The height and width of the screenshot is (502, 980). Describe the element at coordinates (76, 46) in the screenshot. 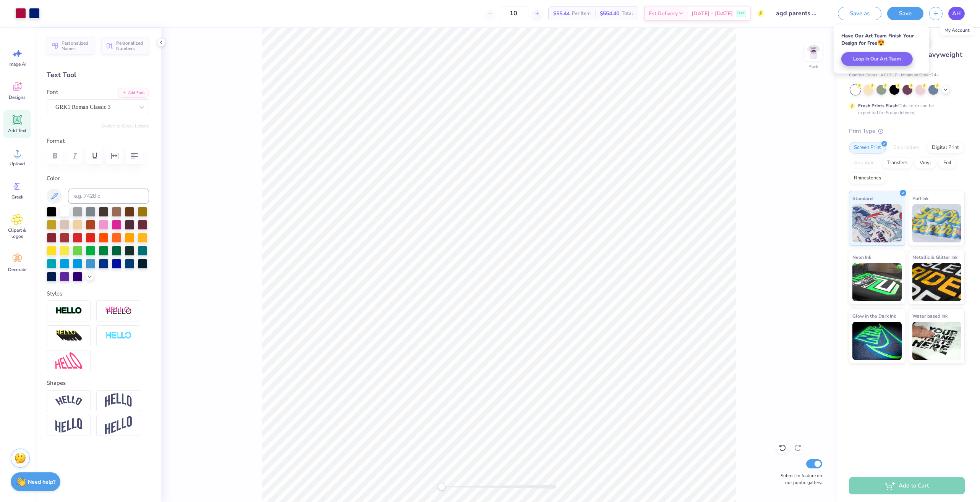

I see `span: Personalized Names` at that location.